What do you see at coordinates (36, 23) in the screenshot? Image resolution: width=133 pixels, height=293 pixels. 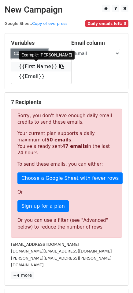 I see `small: Google Sheet:` at bounding box center [36, 23].